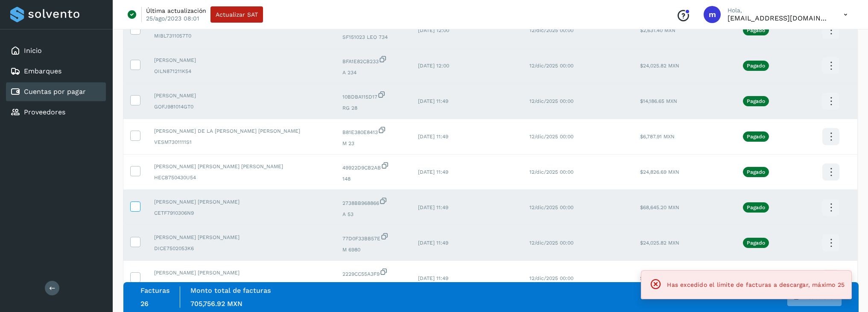 The height and width of the screenshot is (312, 868). I want to click on span: B81E380E8413, so click(373, 131).